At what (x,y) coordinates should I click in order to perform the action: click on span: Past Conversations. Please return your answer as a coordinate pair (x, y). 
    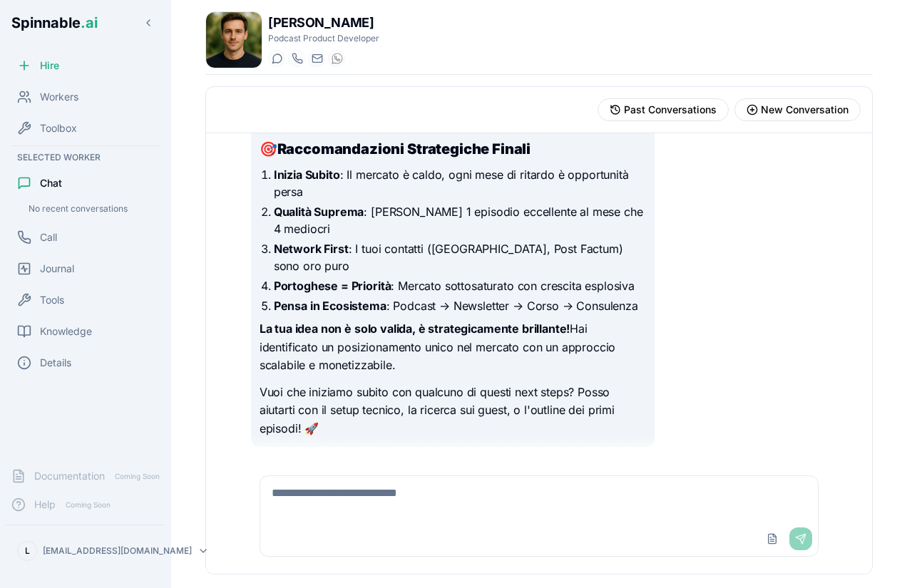
    Looking at the image, I should click on (670, 110).